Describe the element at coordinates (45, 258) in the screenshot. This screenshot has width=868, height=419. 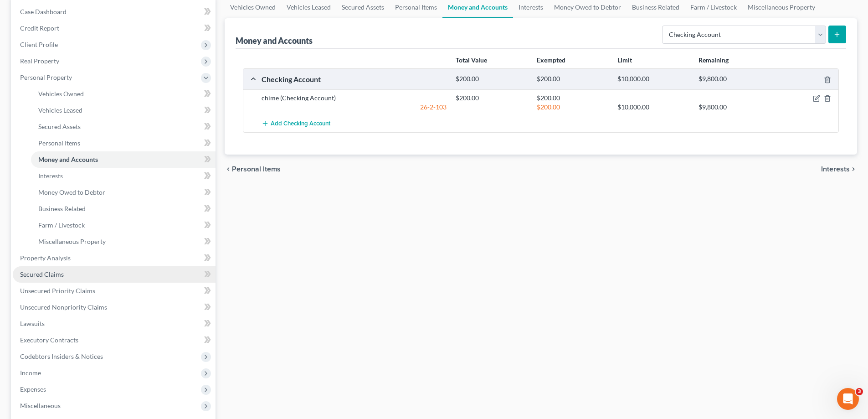
I see `span: Property Analysis` at that location.